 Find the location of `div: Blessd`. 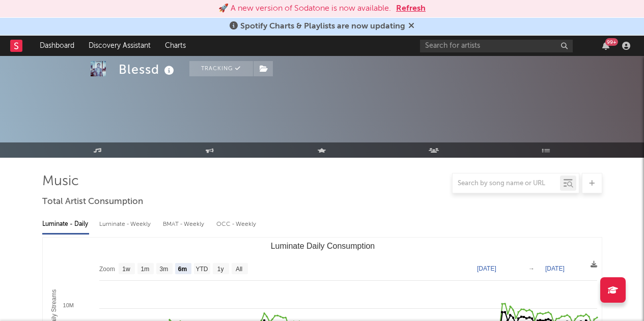

div: Blessd is located at coordinates (148, 69).